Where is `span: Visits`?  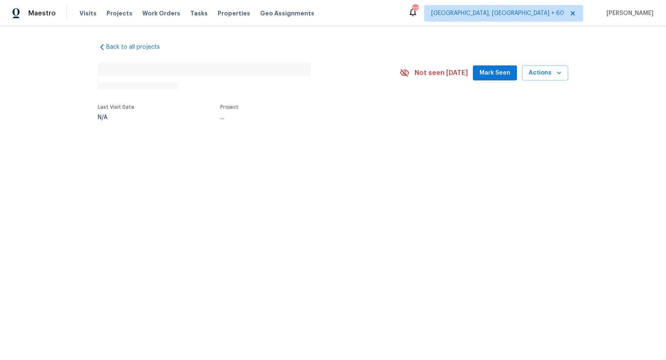 span: Visits is located at coordinates (88, 13).